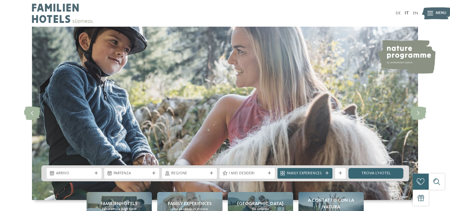 The height and width of the screenshot is (211, 450). I want to click on span: Familienhotels, so click(119, 203).